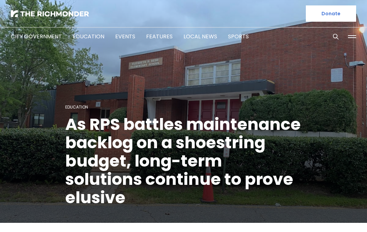 Image resolution: width=367 pixels, height=232 pixels. I want to click on img: The Richmonder, so click(50, 14).